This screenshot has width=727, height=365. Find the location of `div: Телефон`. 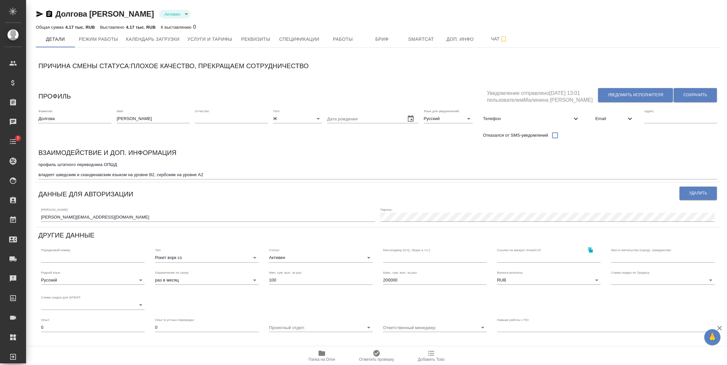

div: Телефон is located at coordinates (531, 119).